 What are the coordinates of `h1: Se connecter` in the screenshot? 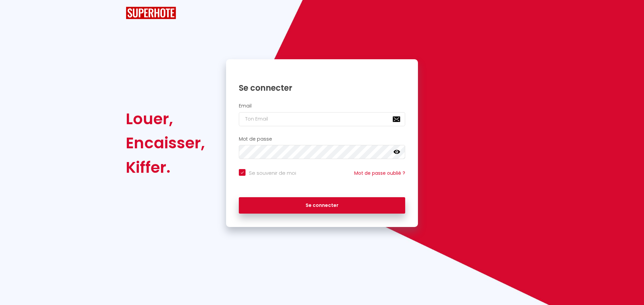 It's located at (322, 88).